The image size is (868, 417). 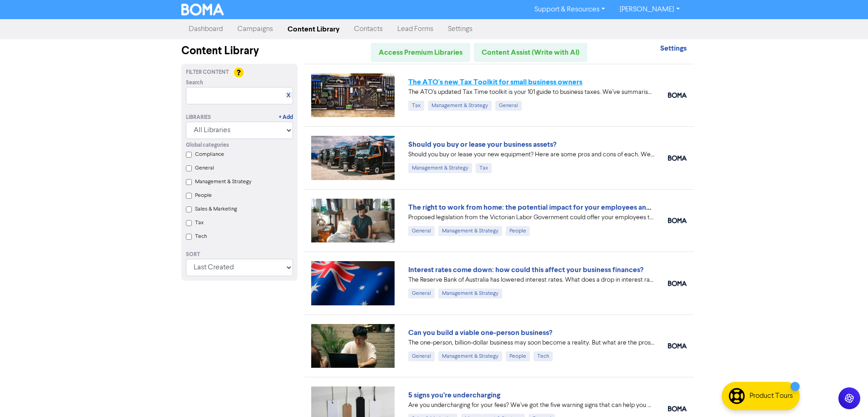 I want to click on strong: Settings, so click(x=673, y=49).